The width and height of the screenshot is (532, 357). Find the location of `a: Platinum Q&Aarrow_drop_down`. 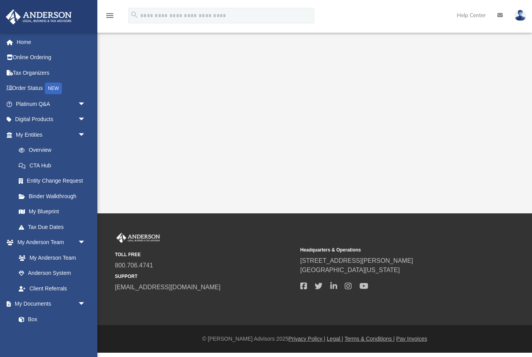

a: Platinum Q&Aarrow_drop_down is located at coordinates (51, 104).